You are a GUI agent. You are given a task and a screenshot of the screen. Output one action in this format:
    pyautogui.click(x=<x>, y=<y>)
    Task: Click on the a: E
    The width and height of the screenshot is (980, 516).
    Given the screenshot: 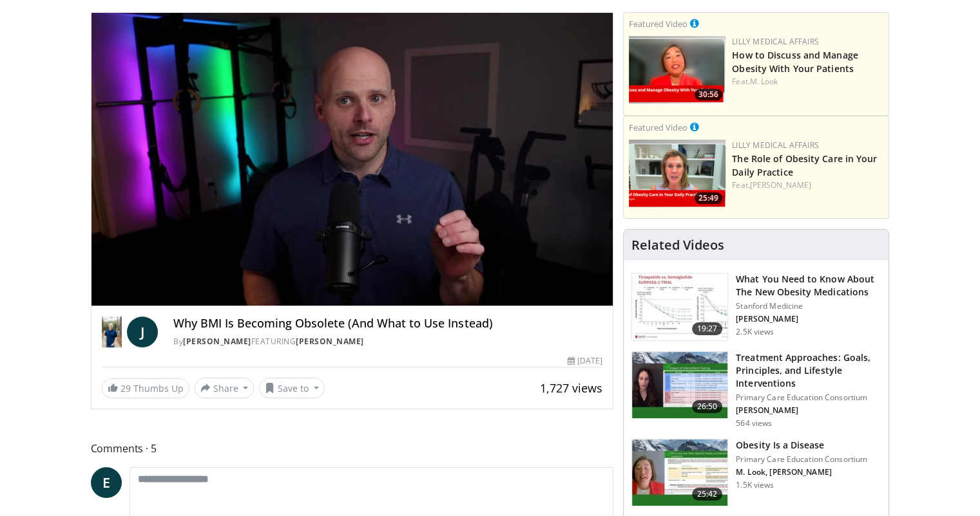 What is the action you would take?
    pyautogui.click(x=106, y=482)
    